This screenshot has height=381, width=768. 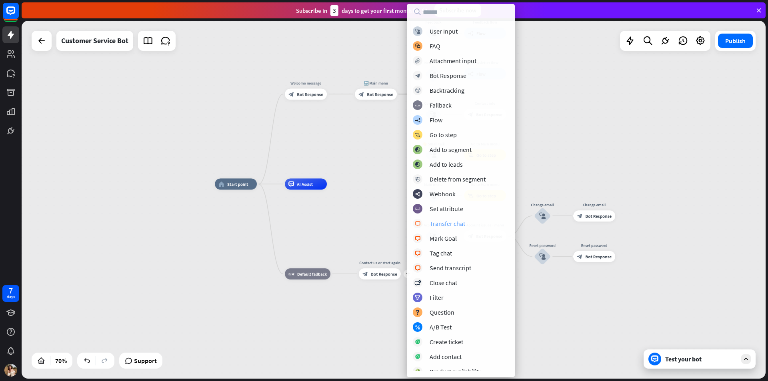 What do you see at coordinates (446, 209) in the screenshot?
I see `div: Set attribute` at bounding box center [446, 209].